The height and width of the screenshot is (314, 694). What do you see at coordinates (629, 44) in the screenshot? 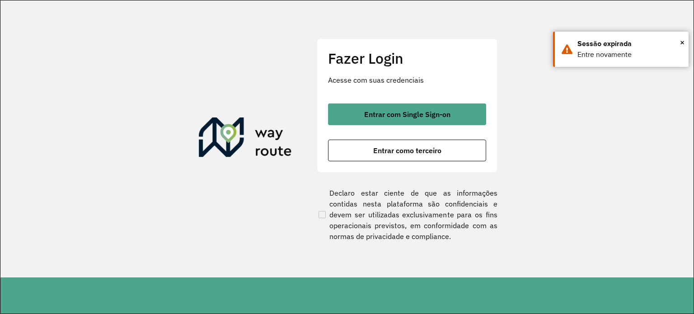
I see `div: Sessão expirada` at bounding box center [629, 44].